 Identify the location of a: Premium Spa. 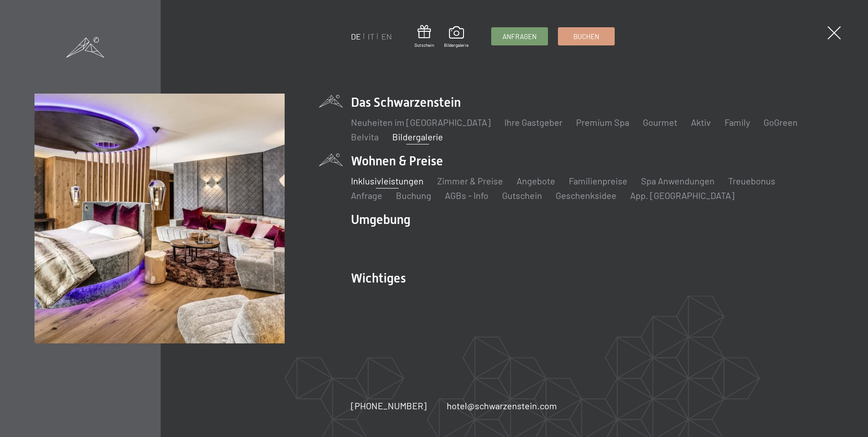
(603, 122).